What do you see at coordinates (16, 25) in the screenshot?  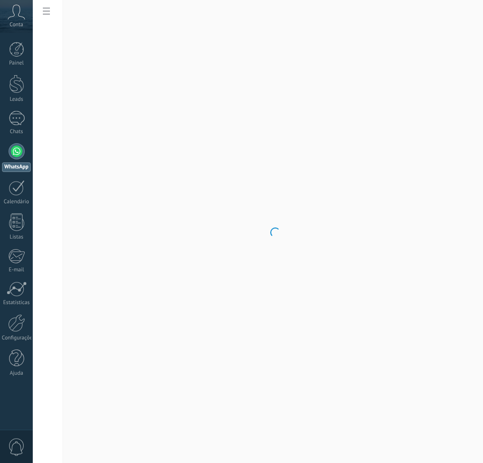 I see `span: Conta` at bounding box center [16, 25].